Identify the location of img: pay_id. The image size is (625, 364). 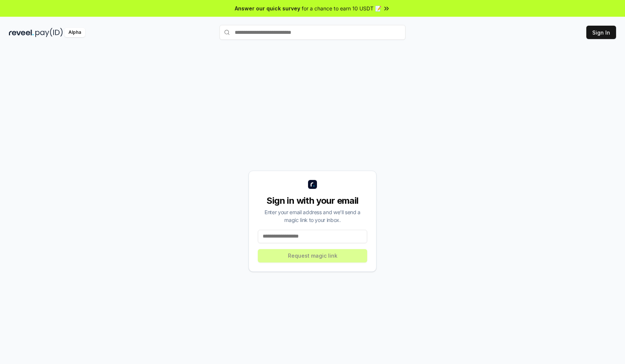
(49, 33).